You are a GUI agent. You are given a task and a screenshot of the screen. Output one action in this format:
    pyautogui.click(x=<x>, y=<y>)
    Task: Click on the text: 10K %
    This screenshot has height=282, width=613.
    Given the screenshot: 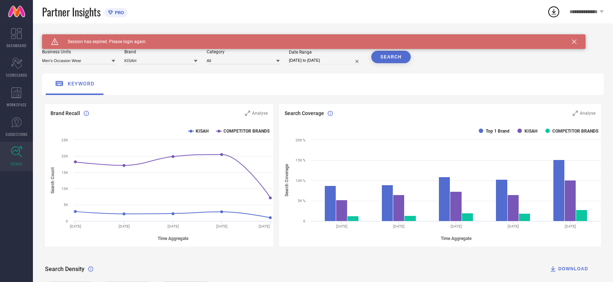 What is the action you would take?
    pyautogui.click(x=300, y=181)
    